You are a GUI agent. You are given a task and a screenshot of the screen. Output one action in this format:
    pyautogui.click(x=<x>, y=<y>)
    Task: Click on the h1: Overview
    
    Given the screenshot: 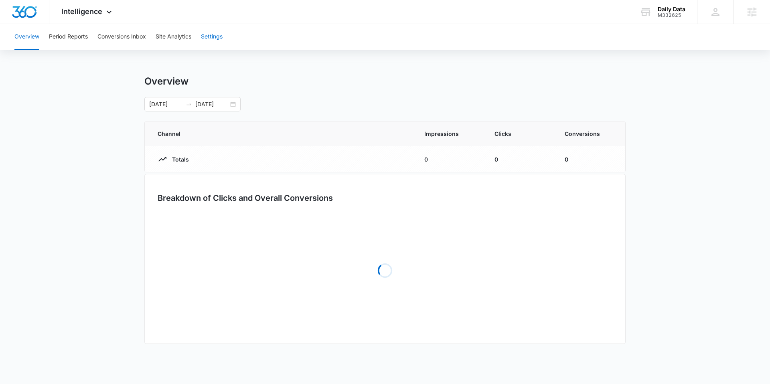 What is the action you would take?
    pyautogui.click(x=166, y=81)
    